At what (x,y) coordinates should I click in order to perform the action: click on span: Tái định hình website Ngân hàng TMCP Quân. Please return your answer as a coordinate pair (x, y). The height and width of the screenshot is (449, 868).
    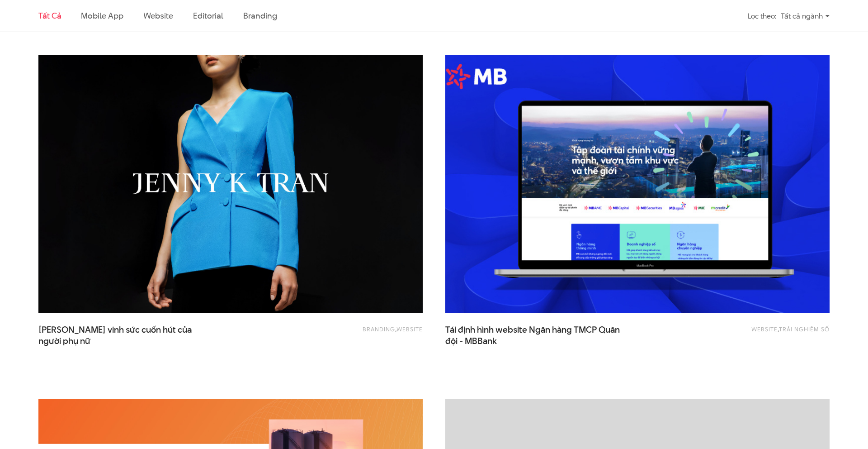
    Looking at the image, I should click on (536, 335).